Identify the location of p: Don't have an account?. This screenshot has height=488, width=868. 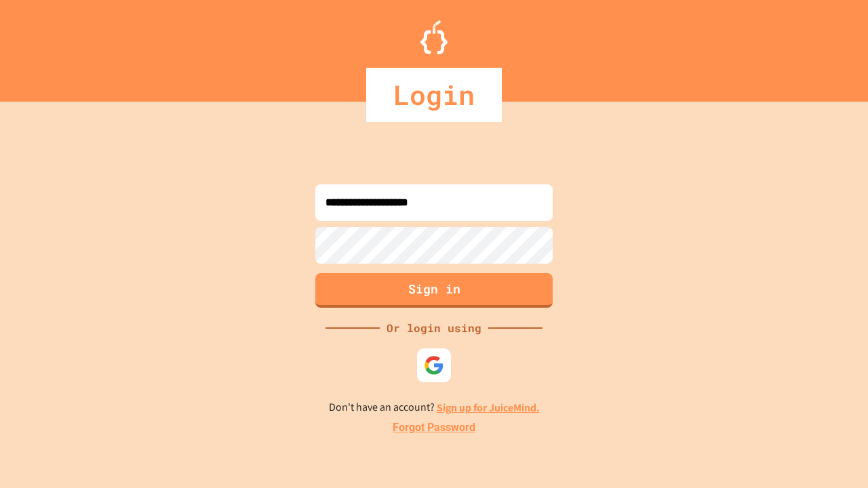
(434, 407).